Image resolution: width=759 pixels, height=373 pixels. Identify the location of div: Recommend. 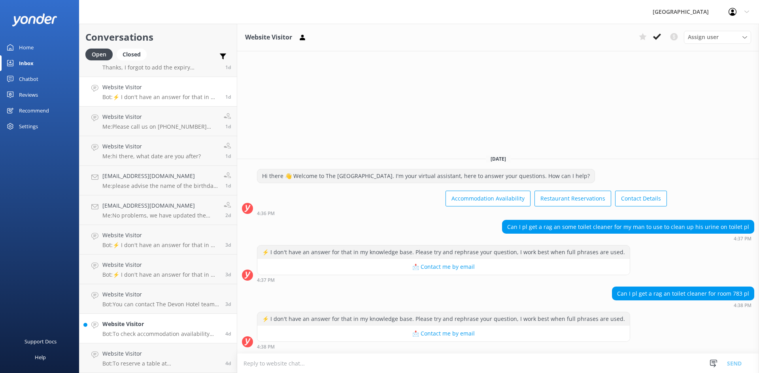
(34, 111).